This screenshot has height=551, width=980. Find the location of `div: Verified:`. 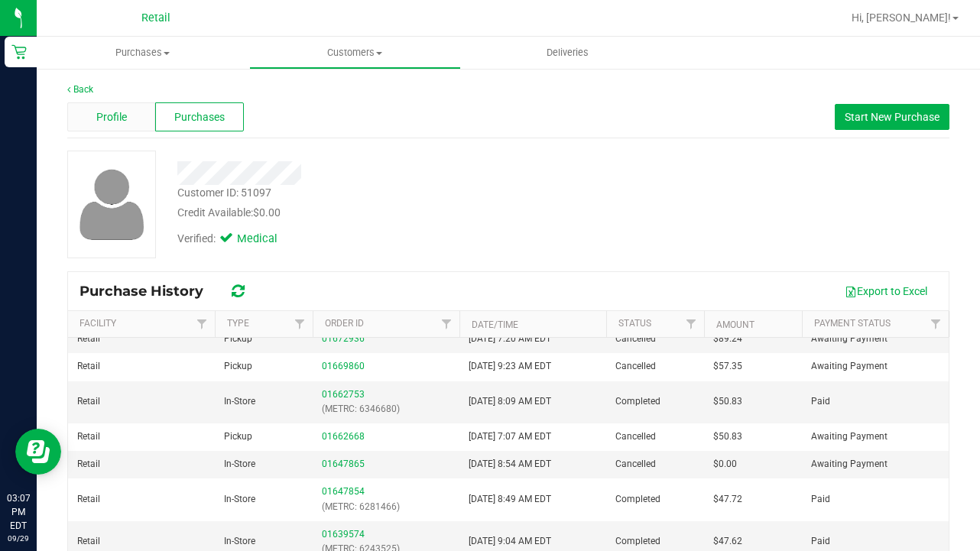

div: Verified: is located at coordinates (238, 239).